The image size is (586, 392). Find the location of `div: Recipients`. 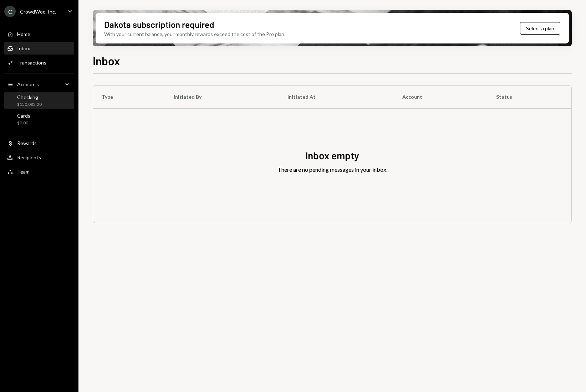

div: Recipients is located at coordinates (29, 158).